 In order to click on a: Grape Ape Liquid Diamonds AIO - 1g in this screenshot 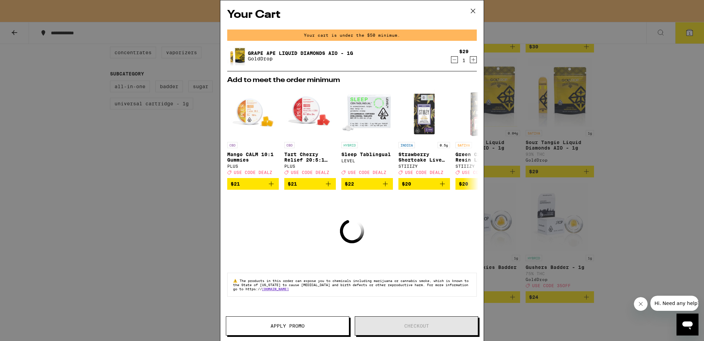, I will do `click(300, 53)`.